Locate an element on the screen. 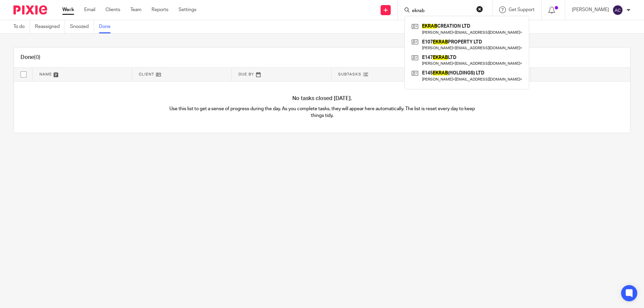  span: (0) is located at coordinates (37, 57).